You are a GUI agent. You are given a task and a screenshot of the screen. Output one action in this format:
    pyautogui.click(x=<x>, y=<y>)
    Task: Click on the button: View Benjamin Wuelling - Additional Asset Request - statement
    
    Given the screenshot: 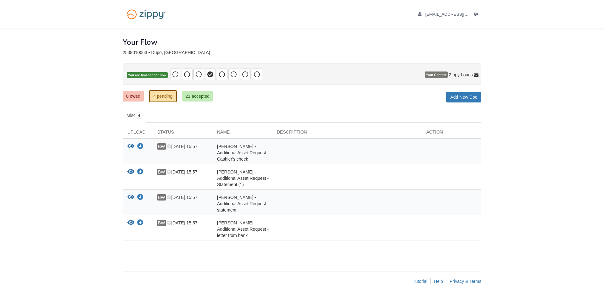 What is the action you would take?
    pyautogui.click(x=131, y=198)
    